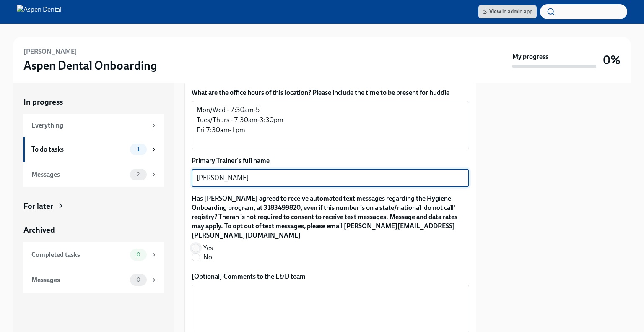 The height and width of the screenshot is (332, 644). Describe the element at coordinates (330, 92) in the screenshot. I see `label: What are the office hours of this location? Please include the time to be present for huddle` at that location.